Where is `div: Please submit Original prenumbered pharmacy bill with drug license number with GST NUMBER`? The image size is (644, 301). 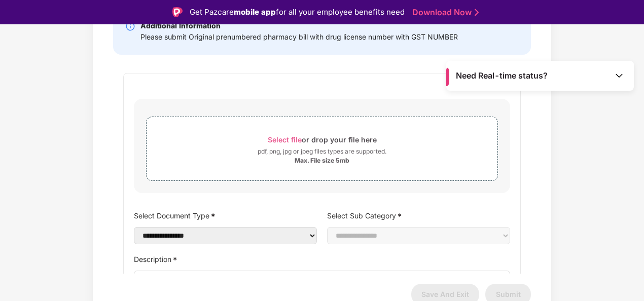 div: Please submit Original prenumbered pharmacy bill with drug license number with GST NUMBER is located at coordinates (299, 37).